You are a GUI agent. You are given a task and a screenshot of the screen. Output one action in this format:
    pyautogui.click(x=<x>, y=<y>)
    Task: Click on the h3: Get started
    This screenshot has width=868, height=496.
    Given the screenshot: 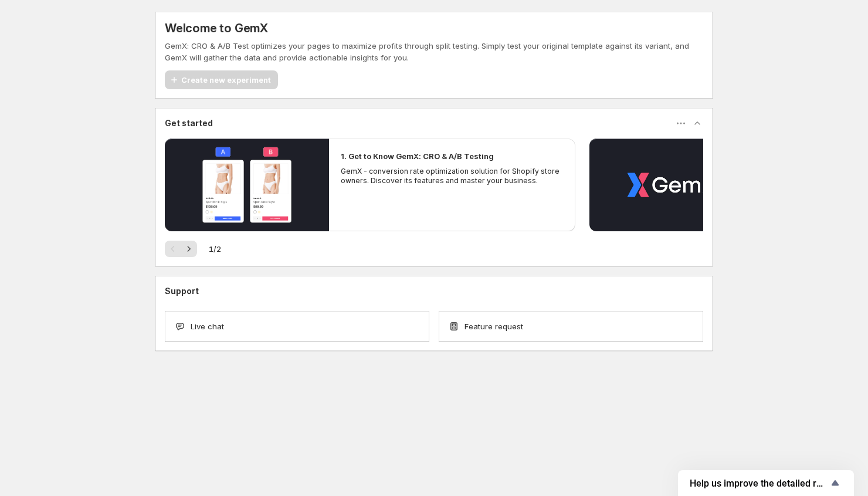 What is the action you would take?
    pyautogui.click(x=189, y=123)
    